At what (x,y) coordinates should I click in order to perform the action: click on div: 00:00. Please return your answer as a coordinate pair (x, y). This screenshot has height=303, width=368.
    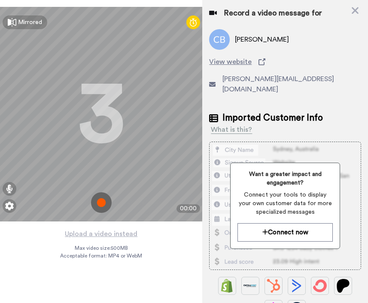
    Looking at the image, I should click on (188, 209).